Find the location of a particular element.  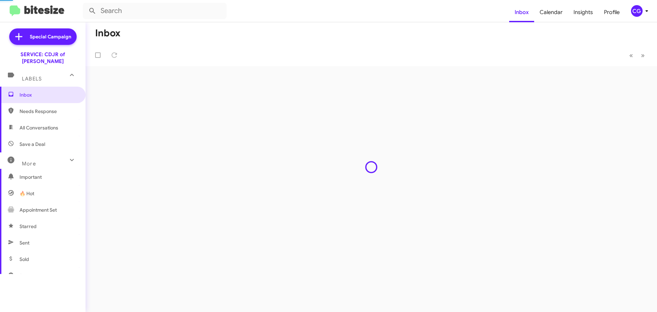

input: Search is located at coordinates (155, 11).